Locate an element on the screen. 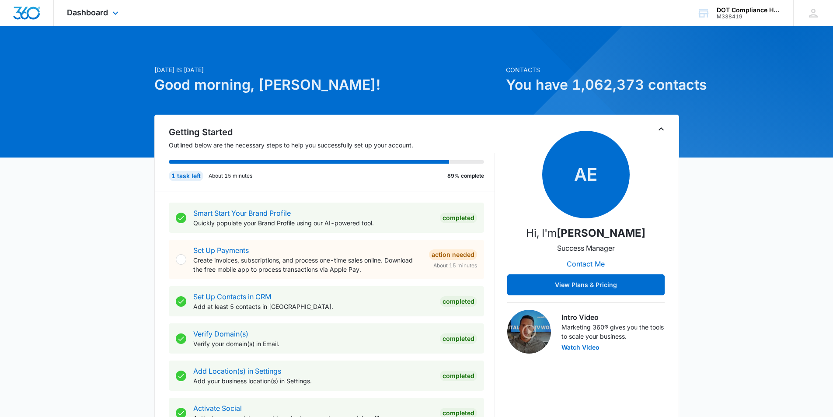 The image size is (833, 417). p: Hi, I'm is located at coordinates (585, 233).